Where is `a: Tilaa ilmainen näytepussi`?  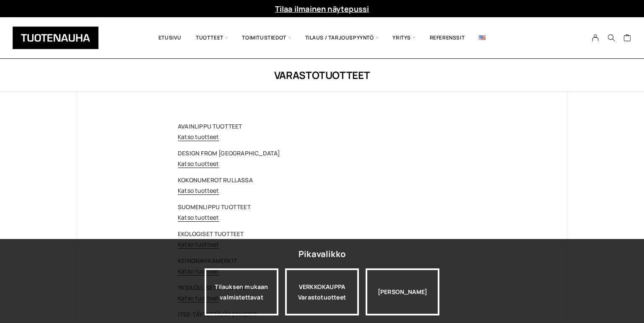 a: Tilaa ilmainen näytepussi is located at coordinates (322, 9).